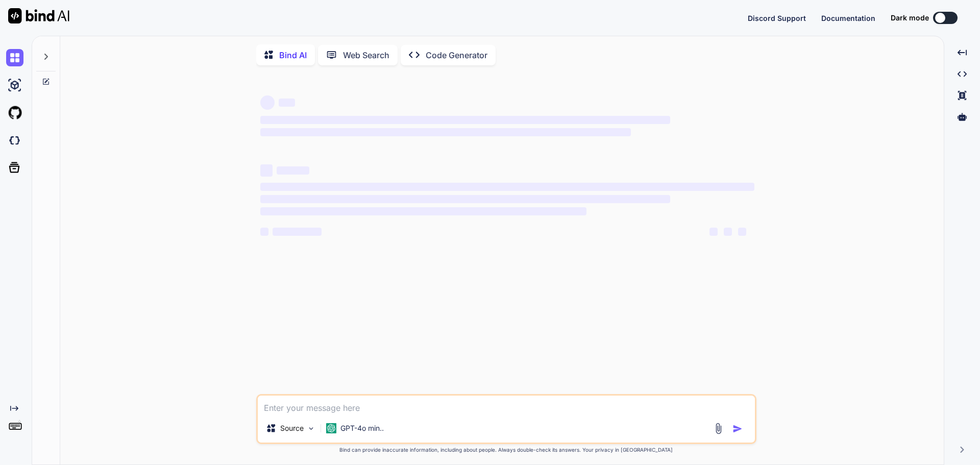  What do you see at coordinates (849, 18) in the screenshot?
I see `button: Documentation` at bounding box center [849, 18].